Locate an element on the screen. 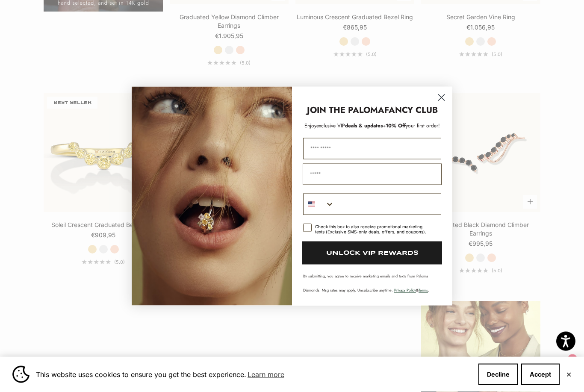  span: This website uses cookies to ensure you get the best experience. is located at coordinates (254, 374).